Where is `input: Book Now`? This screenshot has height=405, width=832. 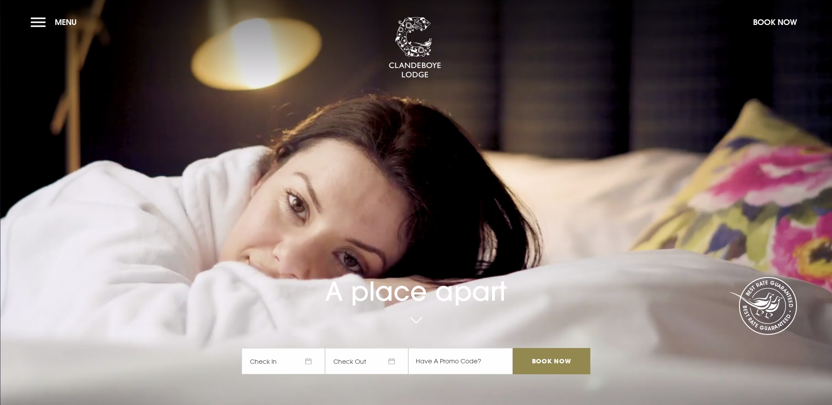 input: Book Now is located at coordinates (551, 361).